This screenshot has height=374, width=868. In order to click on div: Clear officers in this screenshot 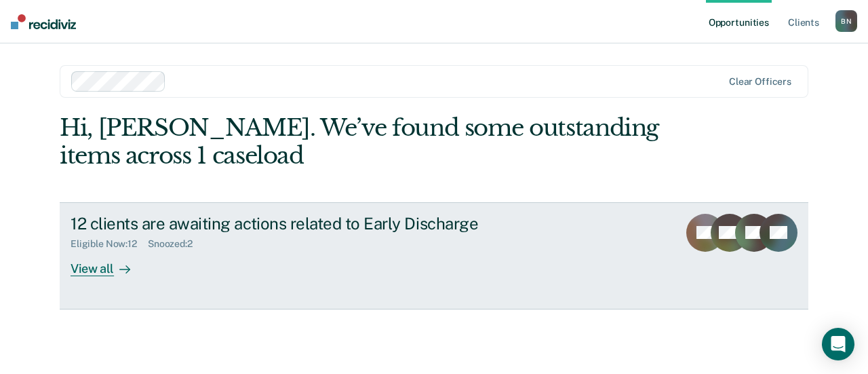, I will do `click(761, 82)`.